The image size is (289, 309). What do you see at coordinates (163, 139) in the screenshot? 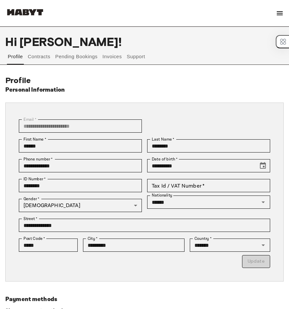
I see `label: Last Name` at bounding box center [163, 139].